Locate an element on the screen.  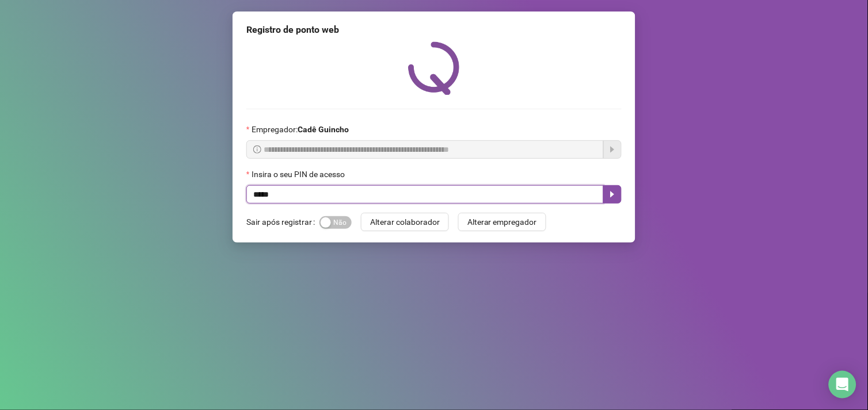
strong: Cadê Guincho is located at coordinates (323, 130).